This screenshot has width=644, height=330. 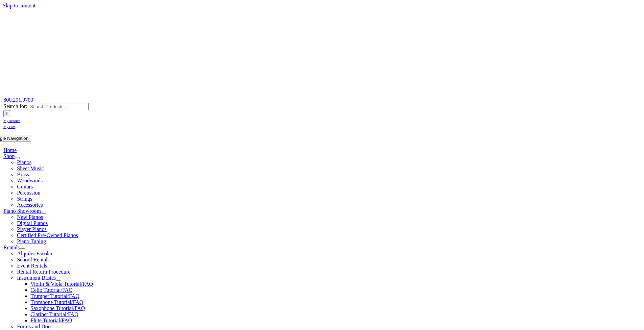 I want to click on span: Guitars, so click(x=25, y=186).